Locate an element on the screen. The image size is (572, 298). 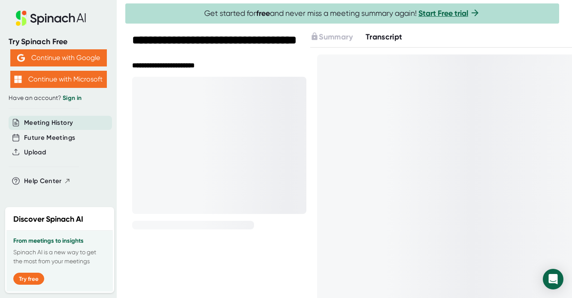
button: Help Center is located at coordinates (47, 181).